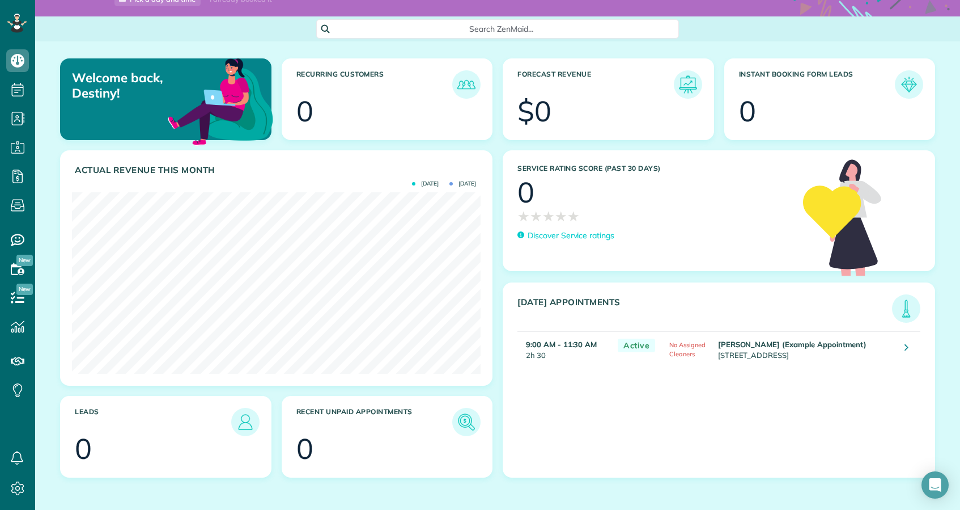 Image resolution: width=960 pixels, height=510 pixels. I want to click on h3: Leads, so click(153, 422).